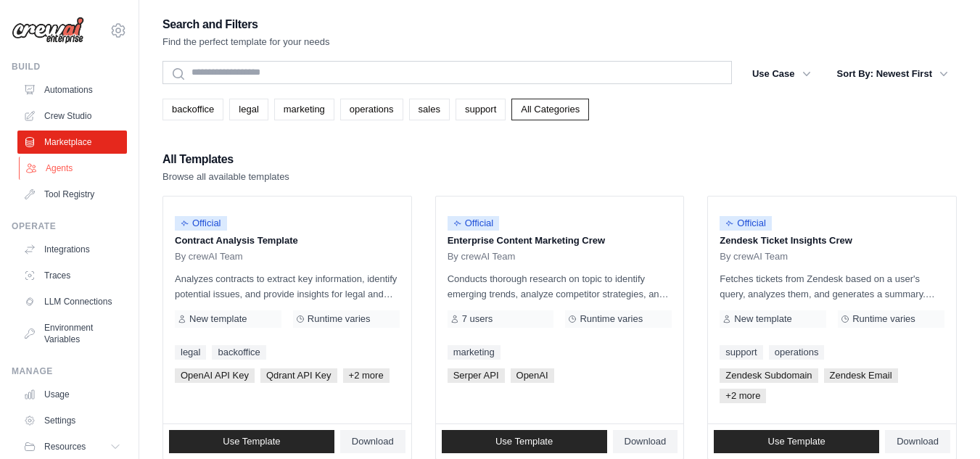 Image resolution: width=980 pixels, height=459 pixels. I want to click on img: Logo, so click(48, 31).